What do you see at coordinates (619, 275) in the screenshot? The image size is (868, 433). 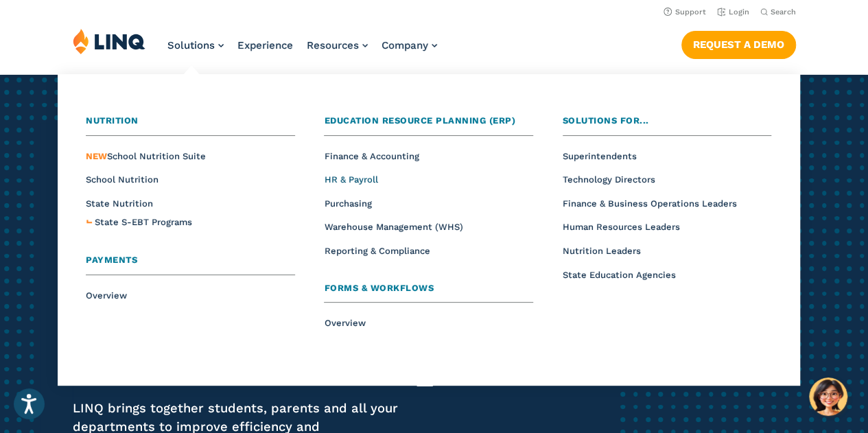 I see `span: State Education Agencies` at bounding box center [619, 275].